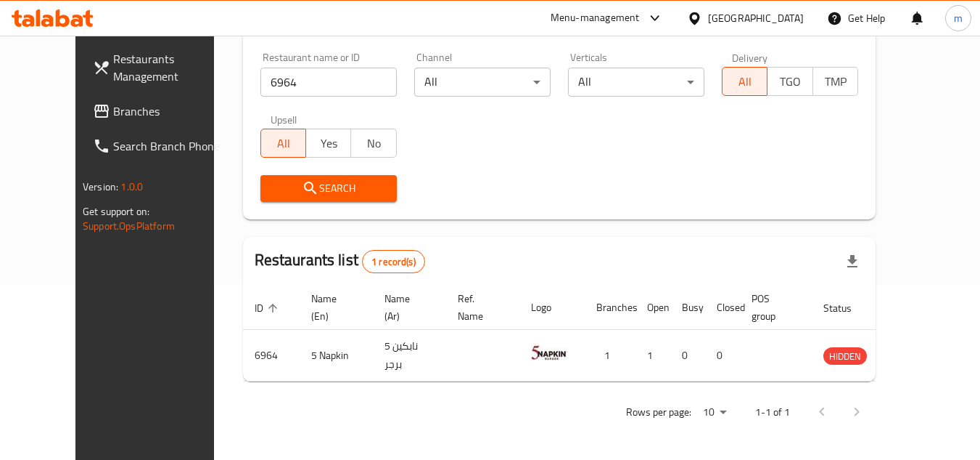 The image size is (980, 460). Describe the element at coordinates (559, 28) in the screenshot. I see `h2: Restaurant search` at that location.